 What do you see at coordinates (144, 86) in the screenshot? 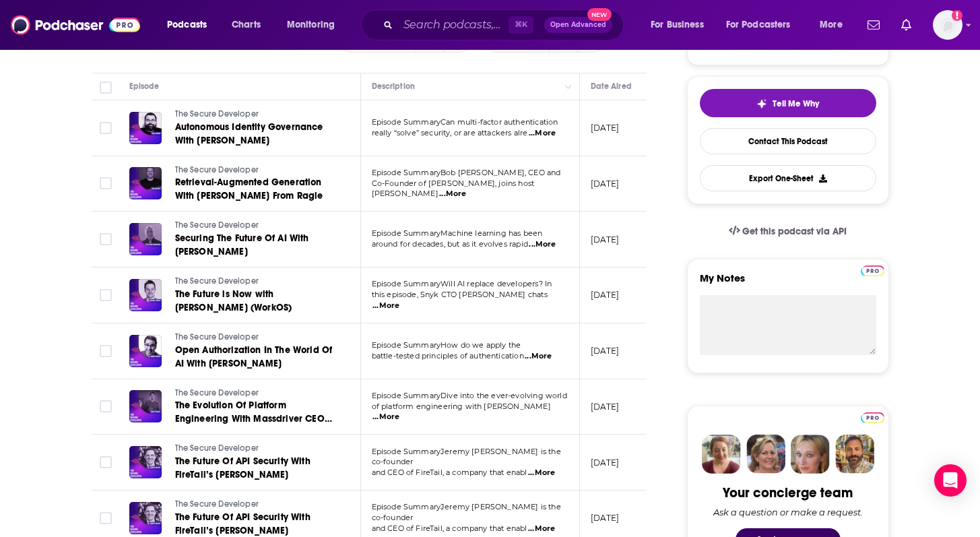
I see `div: Episode` at bounding box center [144, 86].